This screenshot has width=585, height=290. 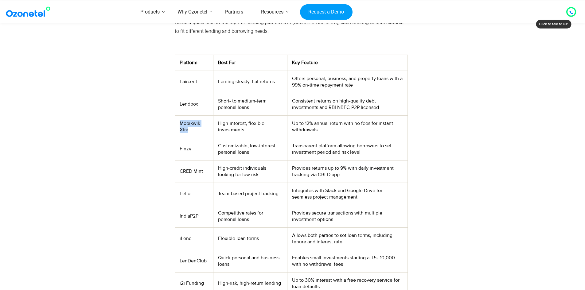 I want to click on td: Faircent, so click(x=194, y=82).